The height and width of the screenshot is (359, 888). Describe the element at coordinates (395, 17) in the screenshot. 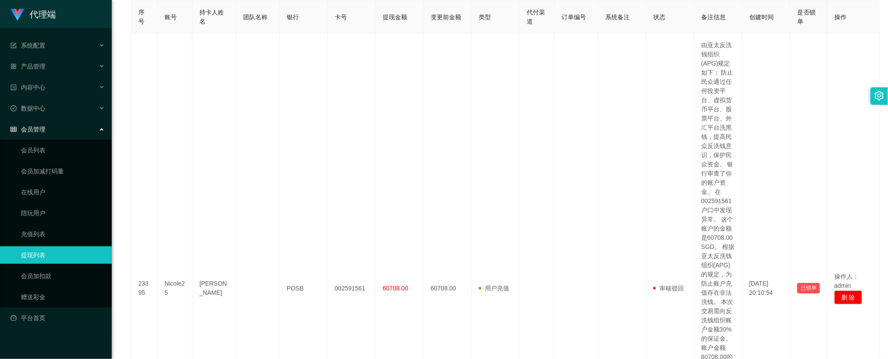

I see `span: 提现金额` at that location.